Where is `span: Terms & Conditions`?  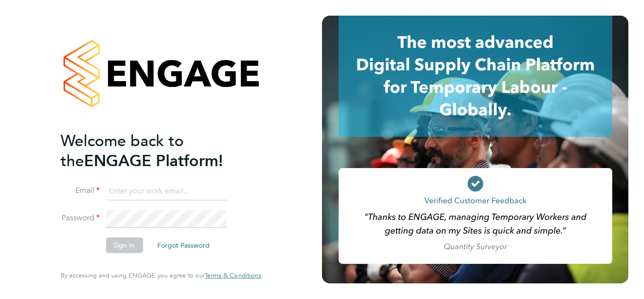 span: Terms & Conditions is located at coordinates (233, 275).